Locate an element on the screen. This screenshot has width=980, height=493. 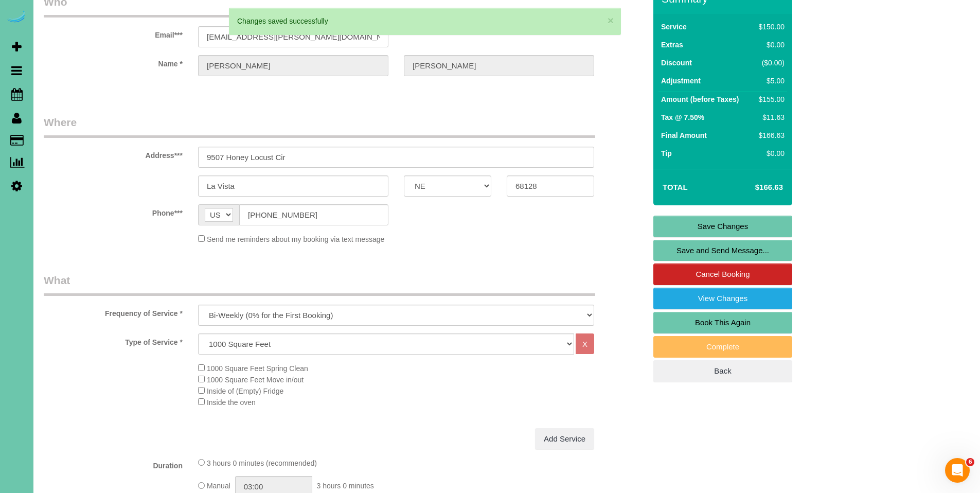
span: 3 hours 0 minutes (recommended) is located at coordinates (262, 463).